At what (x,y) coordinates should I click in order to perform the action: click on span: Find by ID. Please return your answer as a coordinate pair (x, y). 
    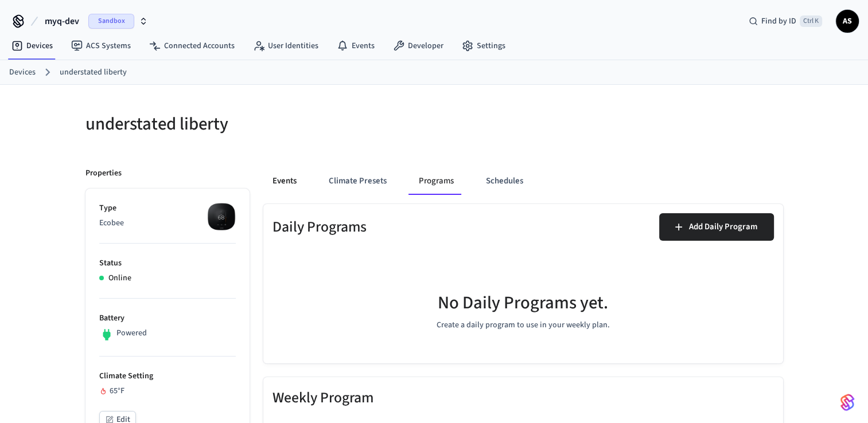
    Looking at the image, I should click on (778, 21).